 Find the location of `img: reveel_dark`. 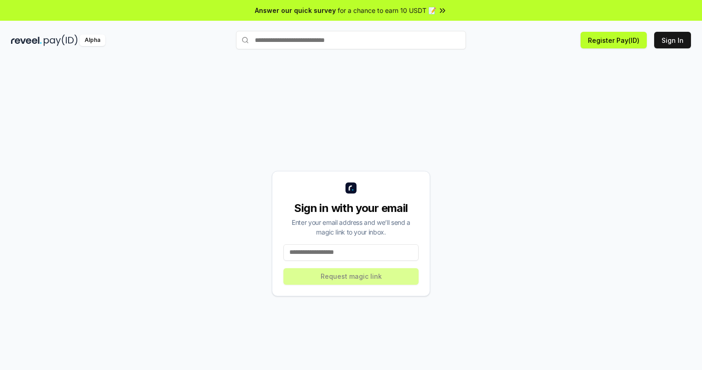

img: reveel_dark is located at coordinates (26, 40).